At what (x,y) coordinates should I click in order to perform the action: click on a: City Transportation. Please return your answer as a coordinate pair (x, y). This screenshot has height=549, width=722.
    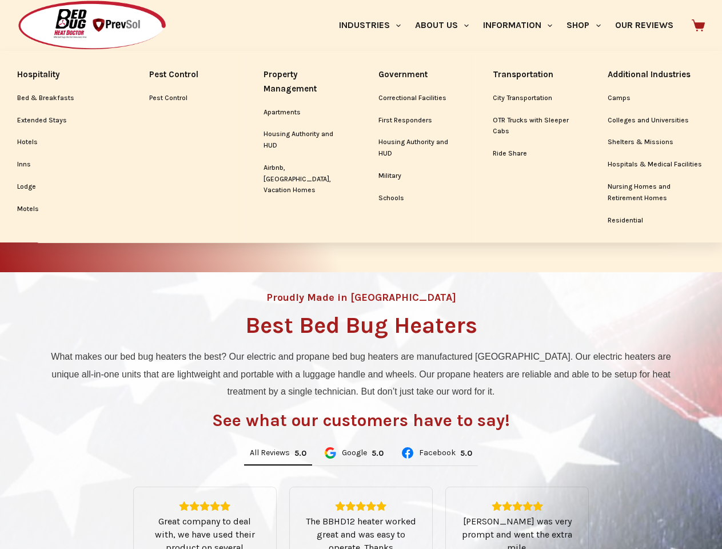
    Looking at the image, I should click on (533, 98).